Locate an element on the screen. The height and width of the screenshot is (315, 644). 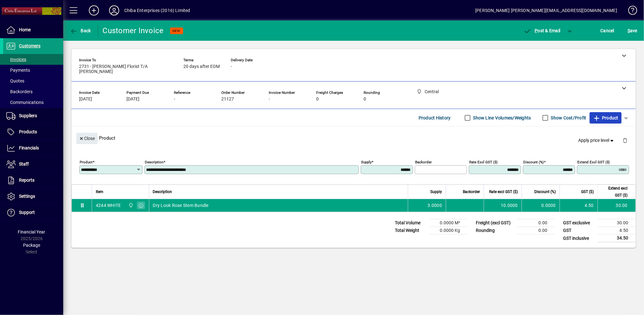
span: Apply price level is located at coordinates (597, 140).